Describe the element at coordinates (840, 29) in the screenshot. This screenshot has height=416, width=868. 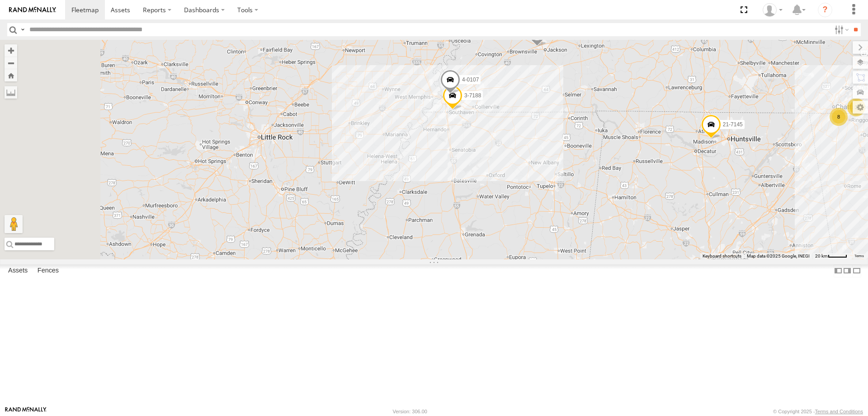
I see `label: Search Filter Options` at that location.